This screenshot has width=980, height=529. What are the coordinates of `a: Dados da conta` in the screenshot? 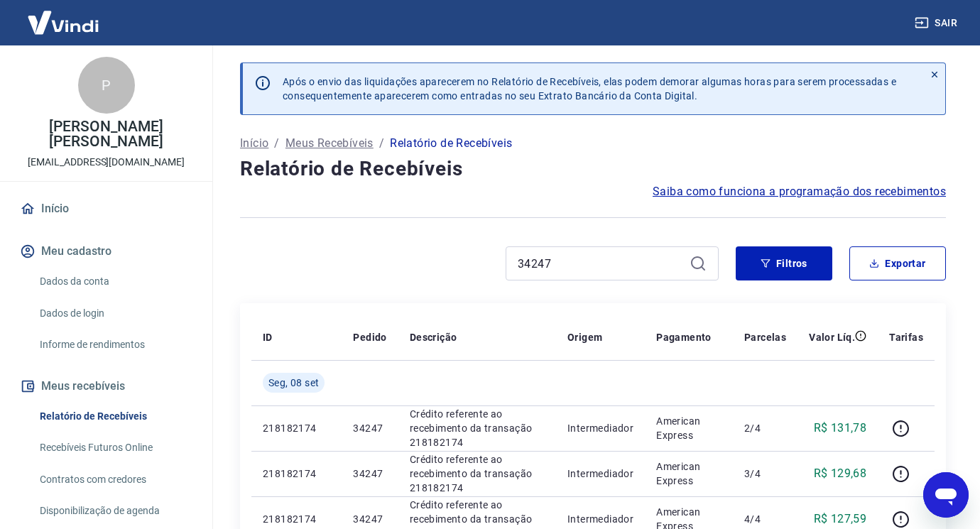 It's located at (114, 281).